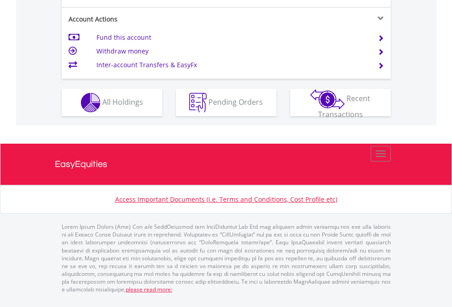  I want to click on img: transactions-zar-wht.png, so click(327, 99).